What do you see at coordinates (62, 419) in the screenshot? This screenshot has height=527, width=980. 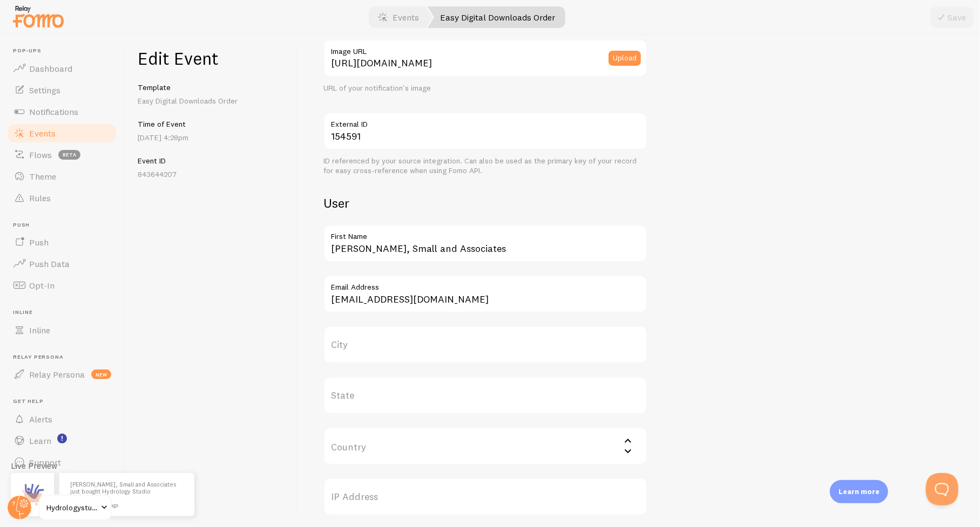 I see `a: Alerts` at bounding box center [62, 419].